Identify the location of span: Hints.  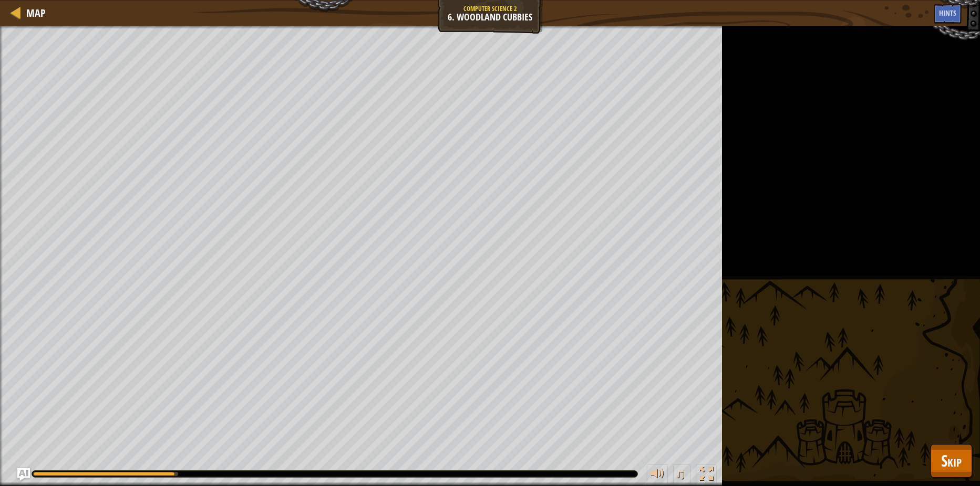
(947, 13).